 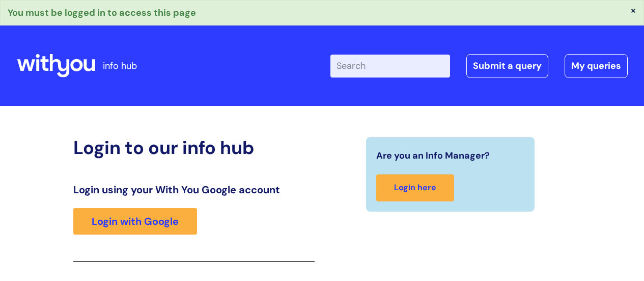 What do you see at coordinates (390, 66) in the screenshot?
I see `input: Search` at bounding box center [390, 66].